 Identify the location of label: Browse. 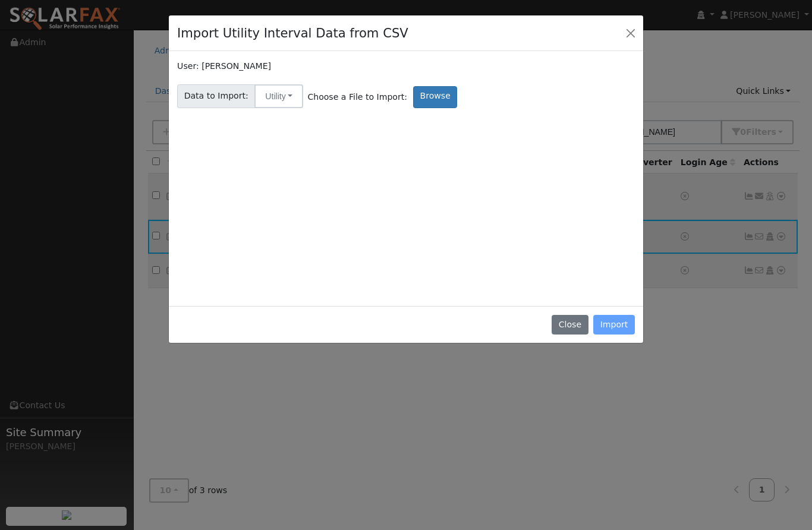
(435, 97).